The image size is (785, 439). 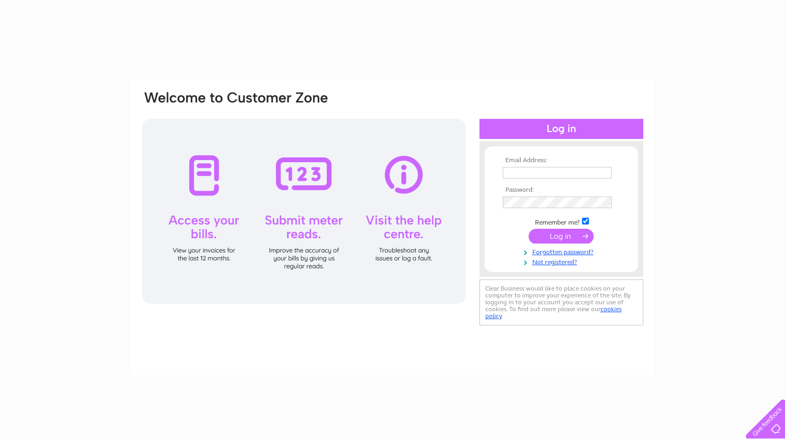 I want to click on th: Email Address:, so click(x=561, y=161).